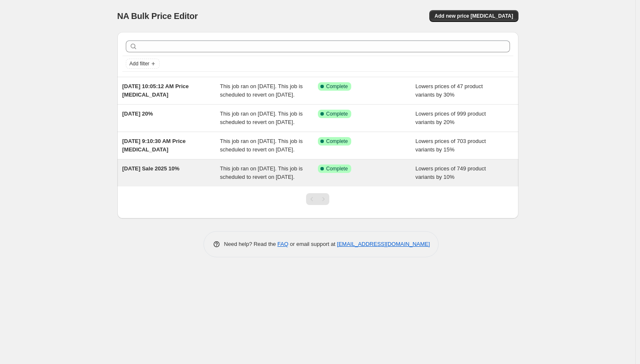 The height and width of the screenshot is (364, 640). Describe the element at coordinates (312, 244) in the screenshot. I see `span: or email support at` at that location.